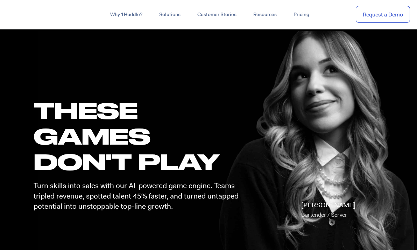  What do you see at coordinates (169, 15) in the screenshot?
I see `a: Solutions` at bounding box center [169, 15].